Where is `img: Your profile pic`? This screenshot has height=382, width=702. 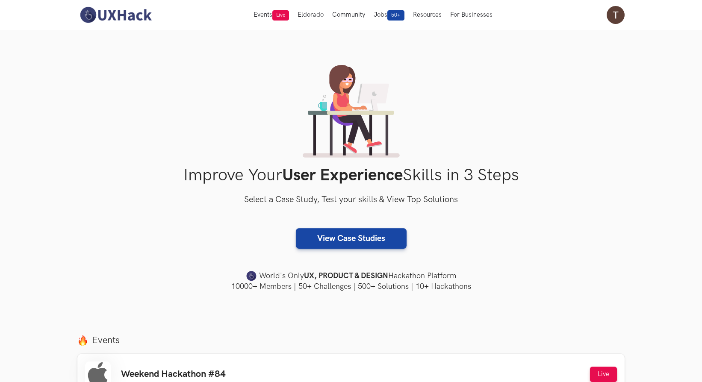 img: Your profile pic is located at coordinates (616, 15).